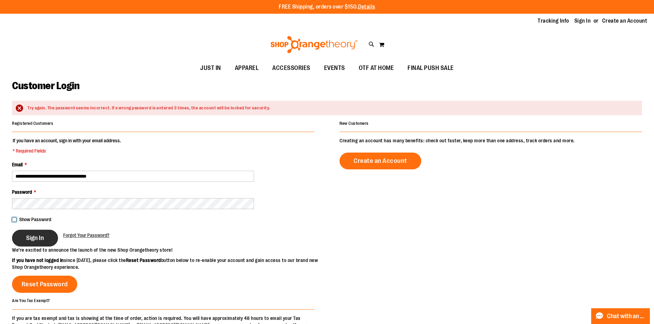 The image size is (654, 324). What do you see at coordinates (247, 68) in the screenshot?
I see `span: APPAREL` at bounding box center [247, 68].